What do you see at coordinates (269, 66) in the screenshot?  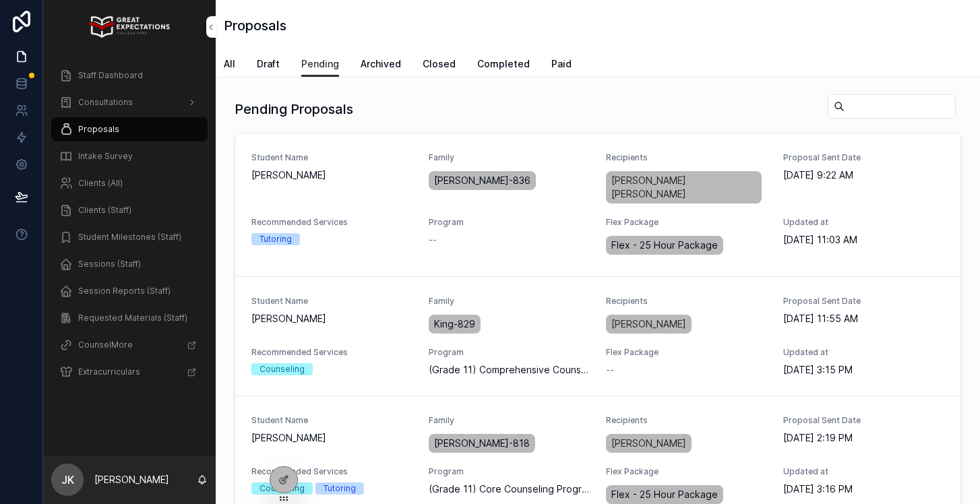 I see `a: Draft` at bounding box center [269, 66].